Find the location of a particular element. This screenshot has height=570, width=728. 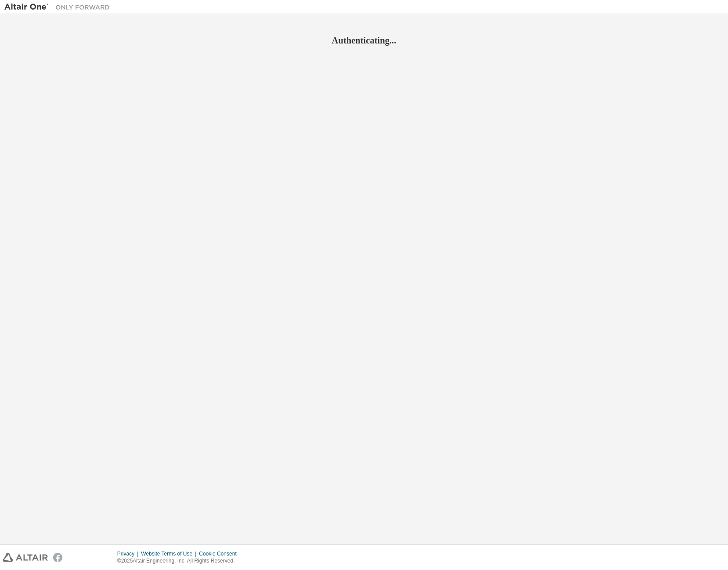

div: Privacy is located at coordinates (129, 554).